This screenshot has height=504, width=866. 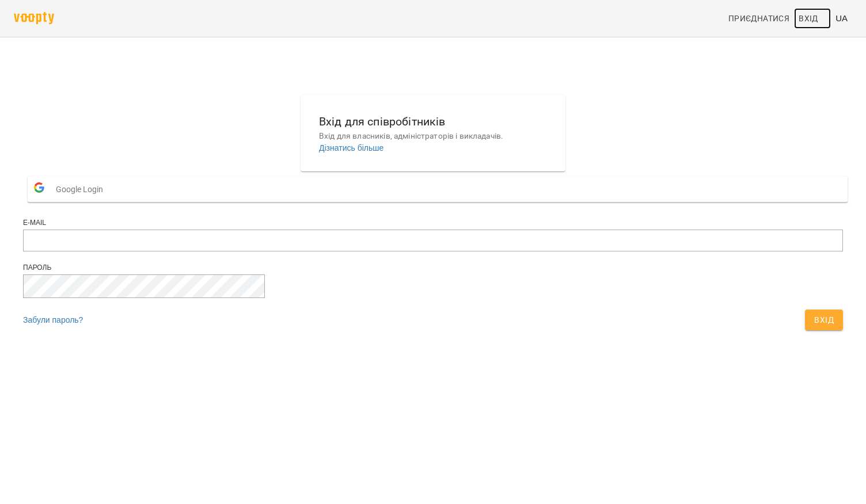 I want to click on div: Пароль, so click(x=433, y=267).